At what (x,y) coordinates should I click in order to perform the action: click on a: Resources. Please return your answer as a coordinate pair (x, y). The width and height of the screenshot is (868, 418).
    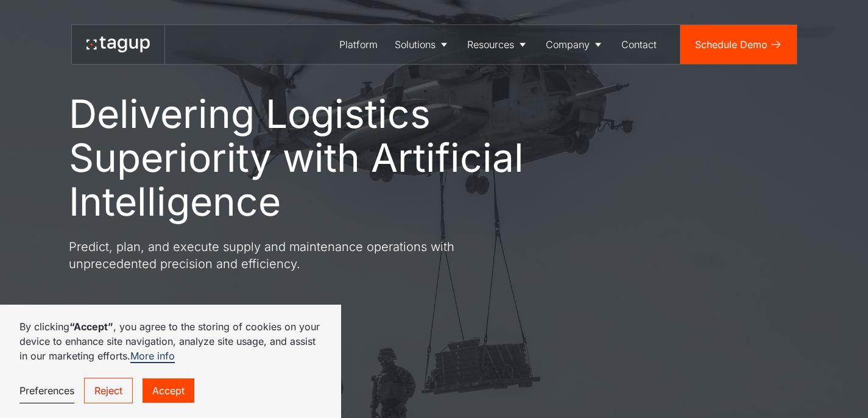
    Looking at the image, I should click on (498, 44).